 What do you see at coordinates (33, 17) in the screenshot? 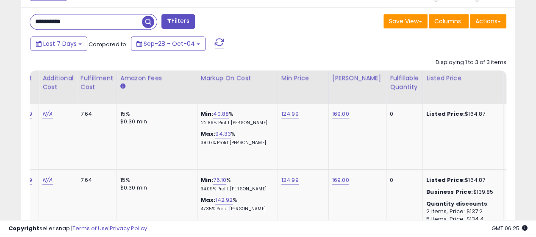
I see `div: v 4.0.25` at bounding box center [33, 17].